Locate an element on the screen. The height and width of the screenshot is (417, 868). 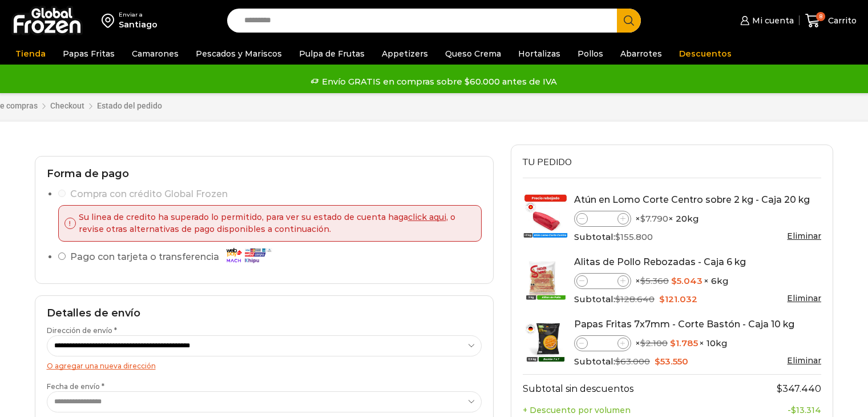
bdi: 53.550 is located at coordinates (671, 361).